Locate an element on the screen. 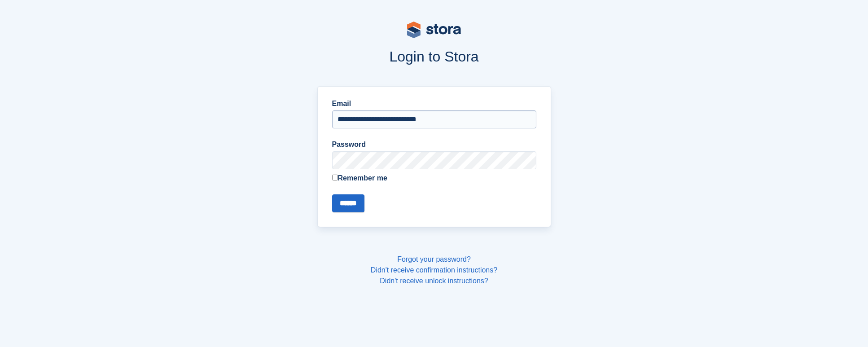  h1: Login to Stora is located at coordinates (434, 56).